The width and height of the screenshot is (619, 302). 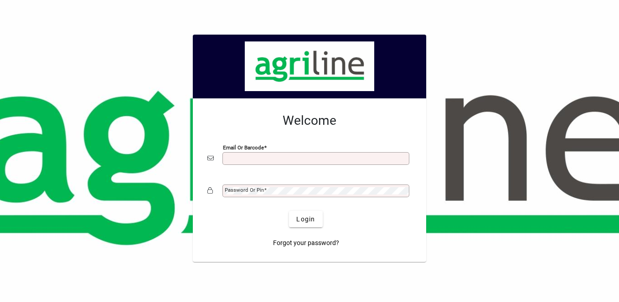 I want to click on mat-label: Email or Barcode, so click(x=243, y=148).